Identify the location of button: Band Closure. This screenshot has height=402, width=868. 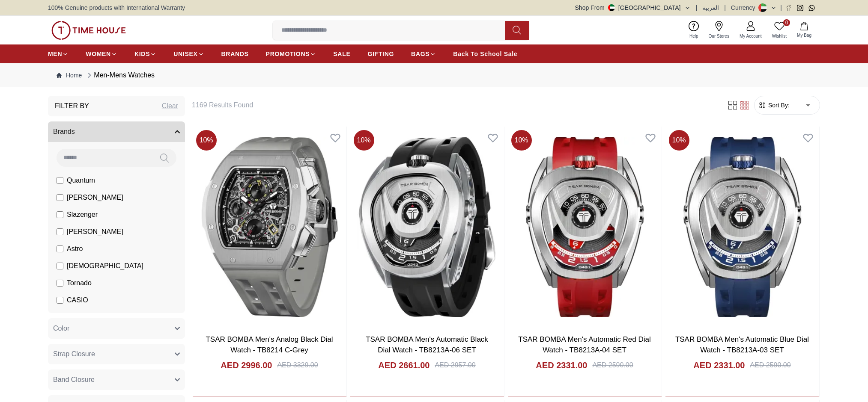
(117, 380).